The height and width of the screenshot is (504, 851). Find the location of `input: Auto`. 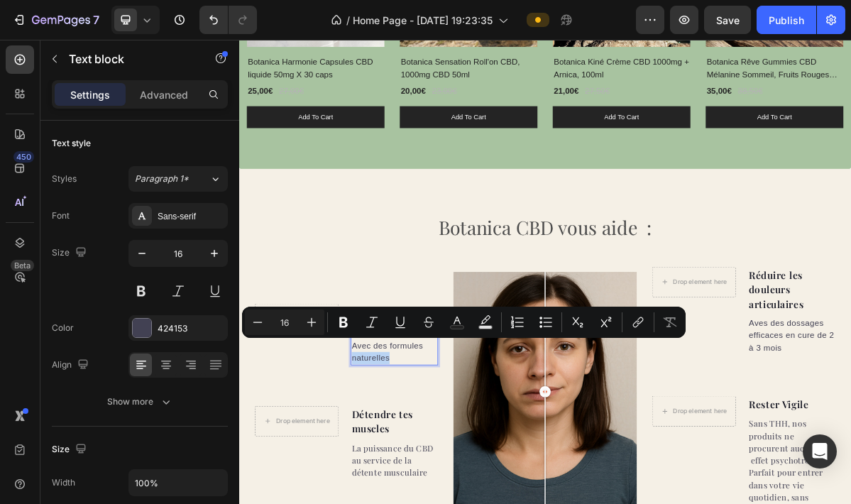

input: Auto is located at coordinates (178, 483).